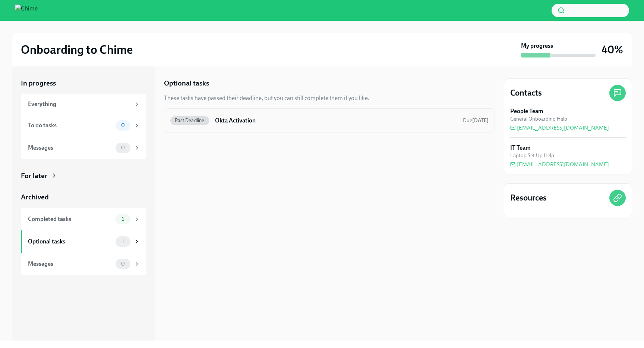  Describe the element at coordinates (521, 148) in the screenshot. I see `strong: IT Team` at that location.